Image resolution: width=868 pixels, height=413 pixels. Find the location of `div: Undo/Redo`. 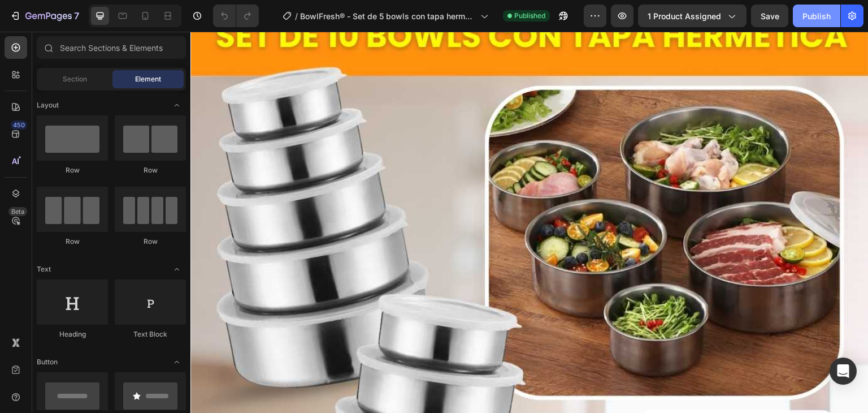

div: Undo/Redo is located at coordinates (235, 16).